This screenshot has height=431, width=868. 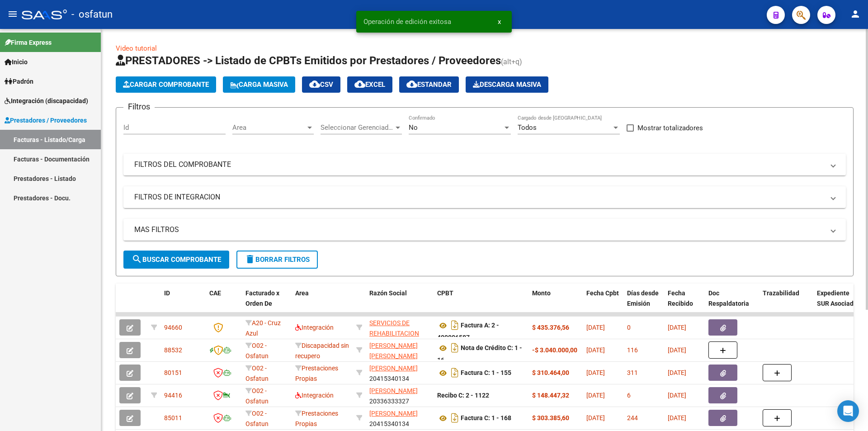 I want to click on span: Días desde Emisión, so click(x=643, y=298).